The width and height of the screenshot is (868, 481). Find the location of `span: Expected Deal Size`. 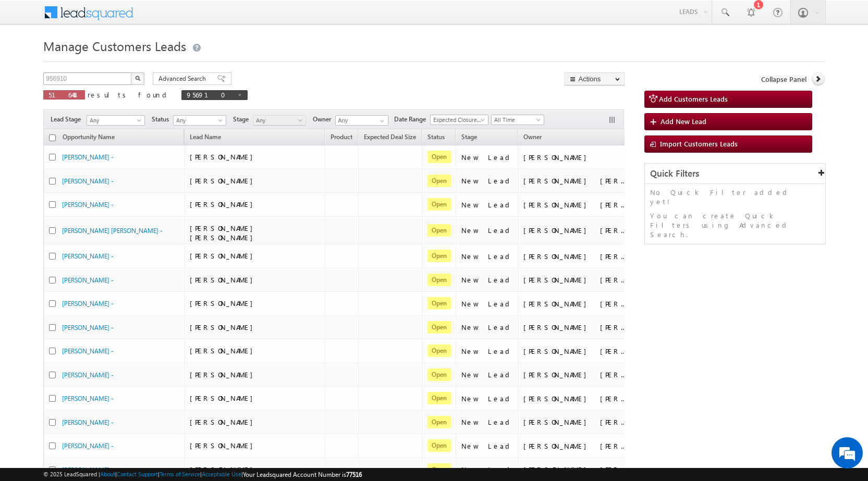

span: Expected Deal Size is located at coordinates (390, 136).